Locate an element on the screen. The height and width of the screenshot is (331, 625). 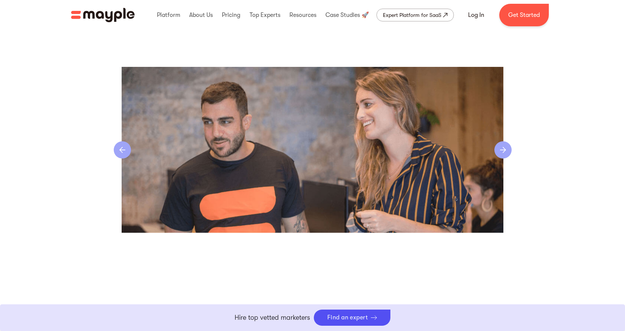
div: Pricing is located at coordinates (231, 15).